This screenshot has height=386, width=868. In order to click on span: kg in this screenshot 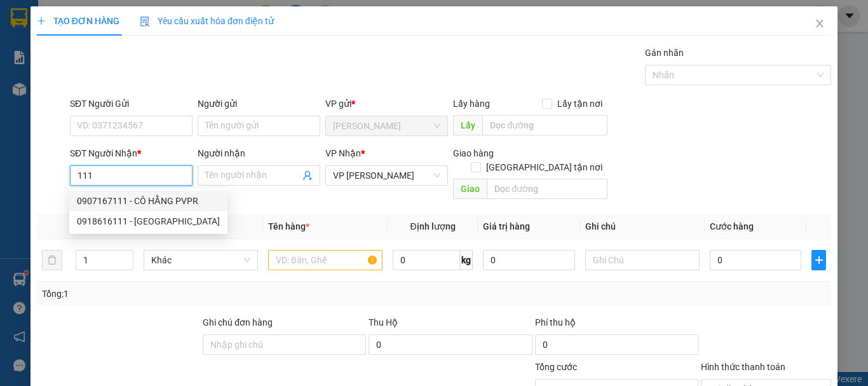, I will do `click(466, 260)`.